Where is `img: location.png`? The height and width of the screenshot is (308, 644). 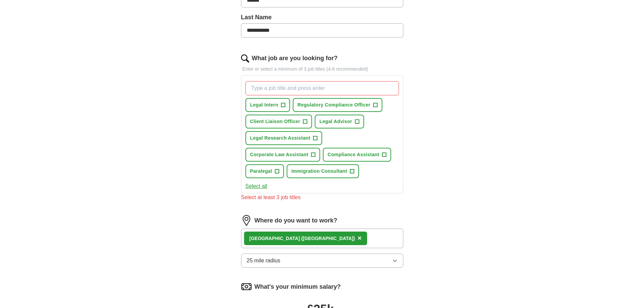
img: location.png is located at coordinates (246, 221).